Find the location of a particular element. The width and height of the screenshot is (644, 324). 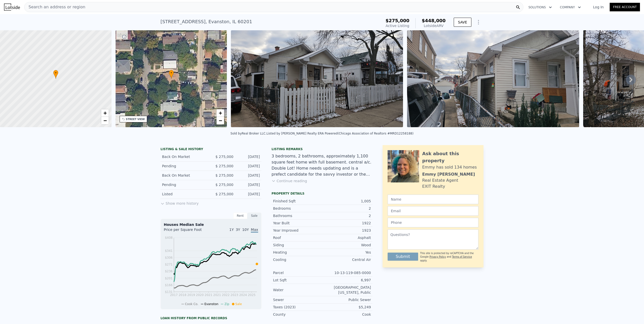

div: Roof is located at coordinates (298, 238).